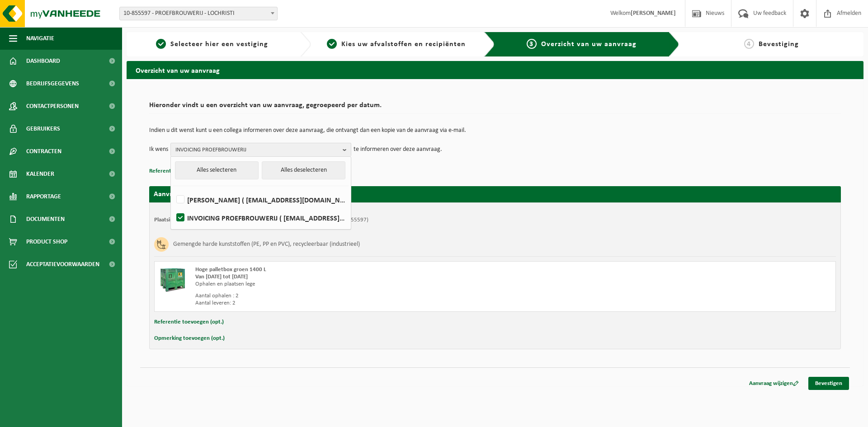 The height and width of the screenshot is (427, 868). Describe the element at coordinates (495, 108) in the screenshot. I see `h2: Hieronder vindt u een overzicht van uw aanvraag, gegroepeerd per datum.` at that location.